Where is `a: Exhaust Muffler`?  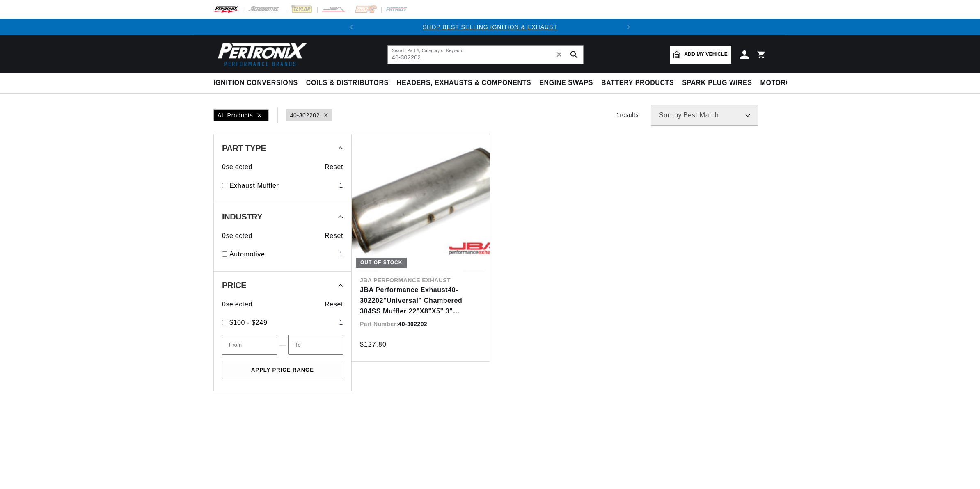 a: Exhaust Muffler is located at coordinates (282, 186).